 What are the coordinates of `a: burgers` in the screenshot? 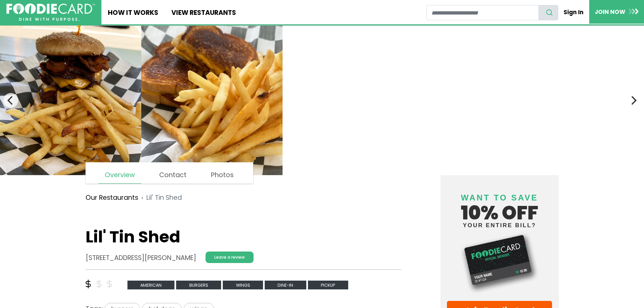 It's located at (199, 284).